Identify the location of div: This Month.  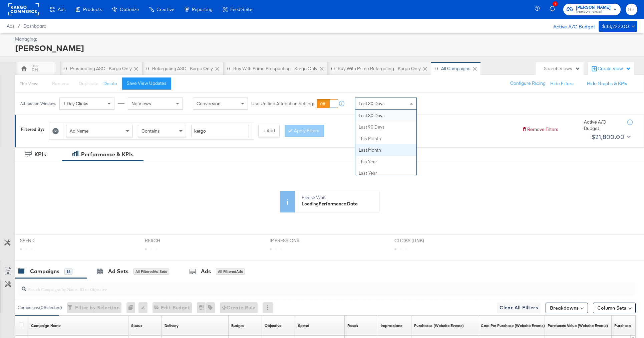
(386, 139).